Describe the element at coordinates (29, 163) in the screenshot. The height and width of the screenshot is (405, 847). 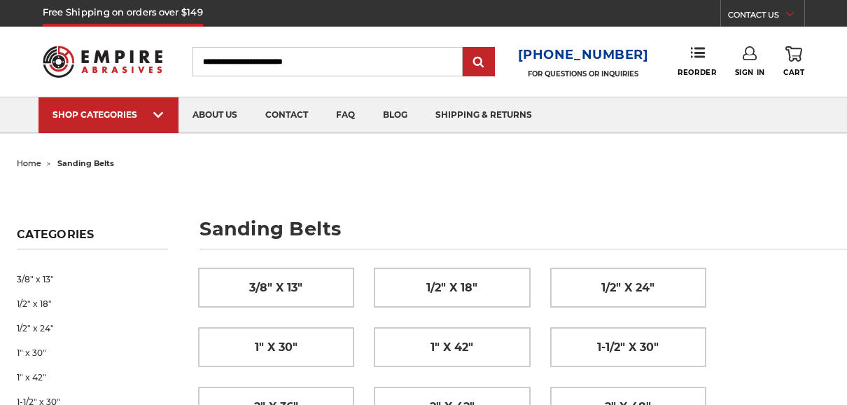
I see `a: home` at that location.